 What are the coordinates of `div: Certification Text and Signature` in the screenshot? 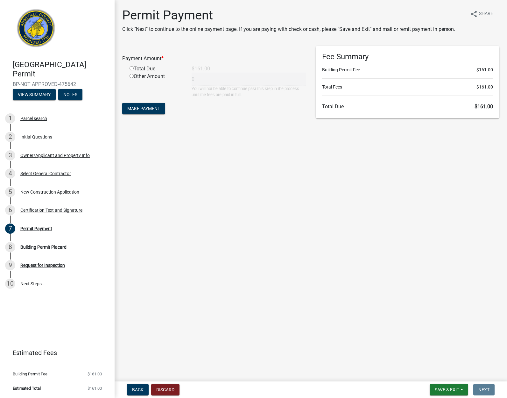 It's located at (51, 210).